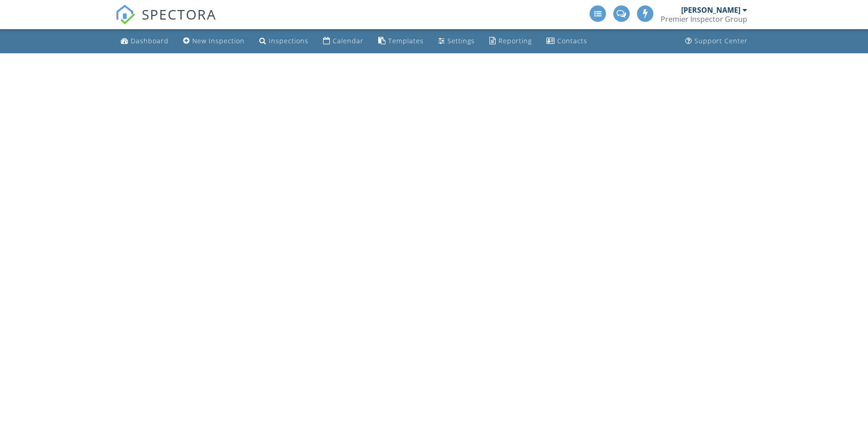 The width and height of the screenshot is (868, 434). Describe the element at coordinates (144, 41) in the screenshot. I see `a: Dashboard` at that location.